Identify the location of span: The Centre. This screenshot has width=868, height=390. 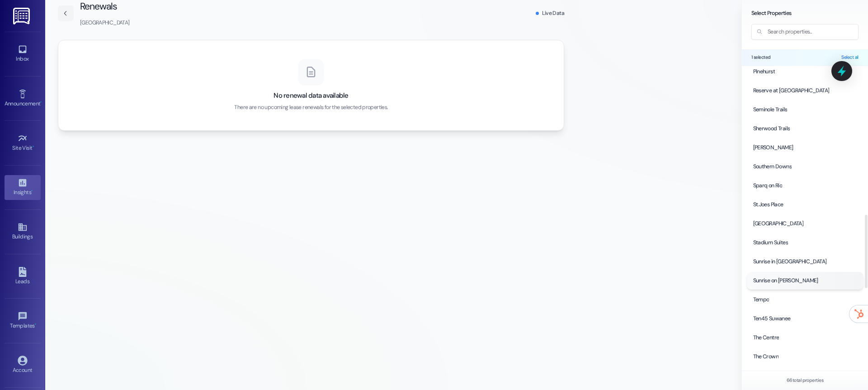
(766, 338).